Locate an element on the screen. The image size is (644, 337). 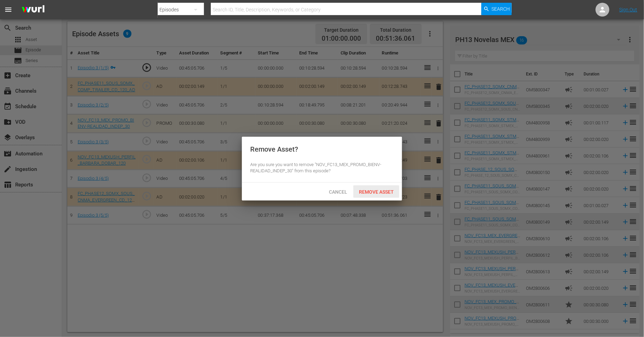
span: Search is located at coordinates (501, 9).